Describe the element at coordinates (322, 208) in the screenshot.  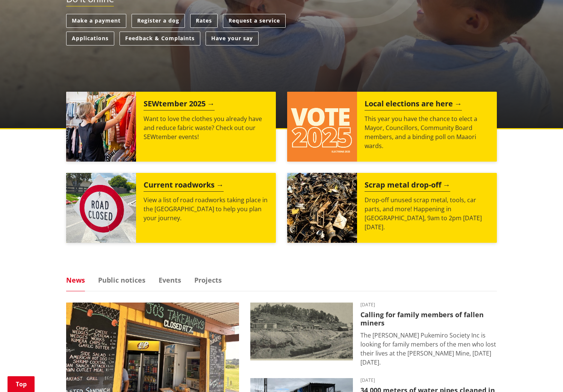
I see `img: Scrap metal collection` at that location.